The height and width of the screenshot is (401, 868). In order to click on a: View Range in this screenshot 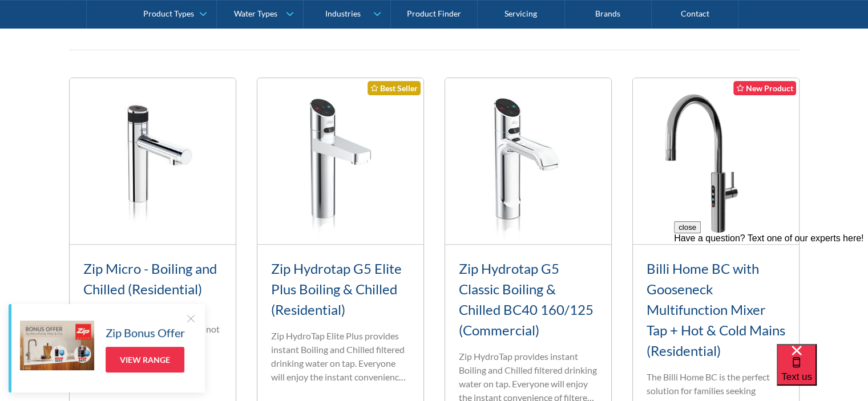, I will do `click(145, 359)`.